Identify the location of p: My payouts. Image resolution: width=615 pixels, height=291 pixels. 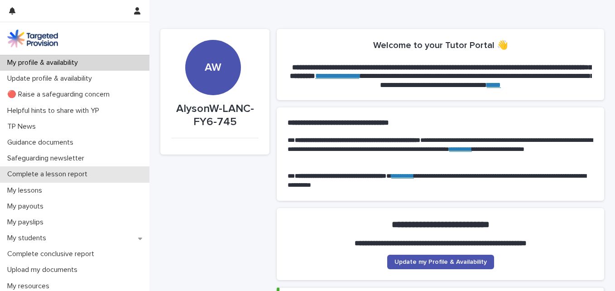
(27, 206).